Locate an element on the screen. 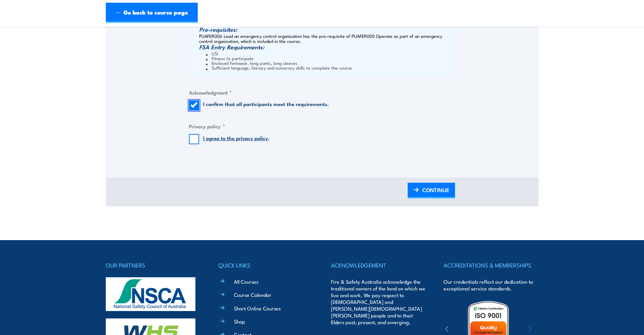 The image size is (644, 335). a: Course Calendar is located at coordinates (252, 294).